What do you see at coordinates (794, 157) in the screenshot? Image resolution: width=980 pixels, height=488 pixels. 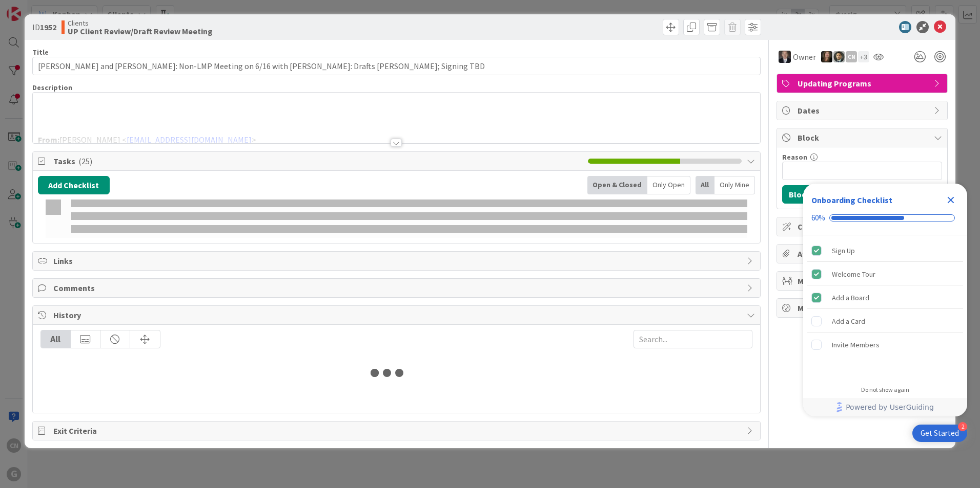 I see `label: Reason` at bounding box center [794, 157].